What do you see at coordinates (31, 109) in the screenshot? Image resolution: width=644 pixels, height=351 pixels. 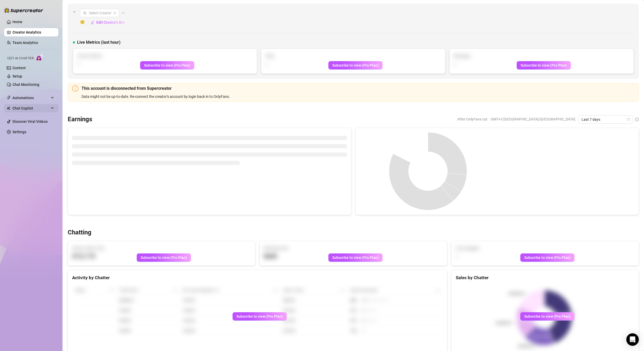 I see `span: Chat Copilot` at bounding box center [31, 109].